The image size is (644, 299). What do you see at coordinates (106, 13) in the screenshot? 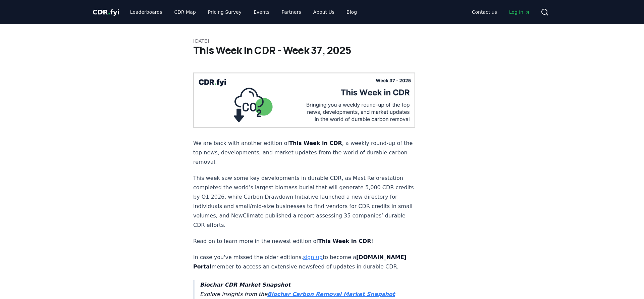
I see `a: CDR.fyi` at bounding box center [106, 13].